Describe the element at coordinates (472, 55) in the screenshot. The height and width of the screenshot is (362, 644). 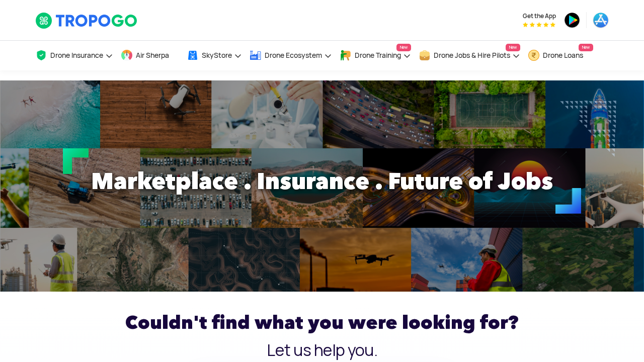
I see `span: Drone Jobs & Hire Pilots` at that location.